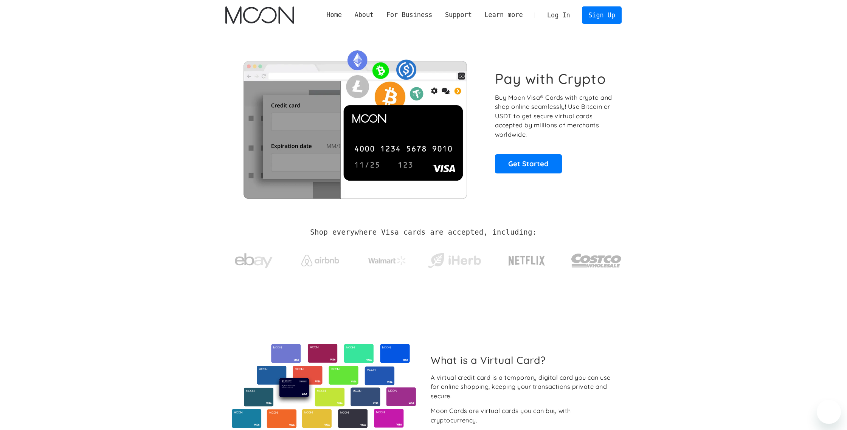 This screenshot has width=847, height=430. What do you see at coordinates (551, 79) in the screenshot?
I see `h1: Pay with Crypto` at bounding box center [551, 79].